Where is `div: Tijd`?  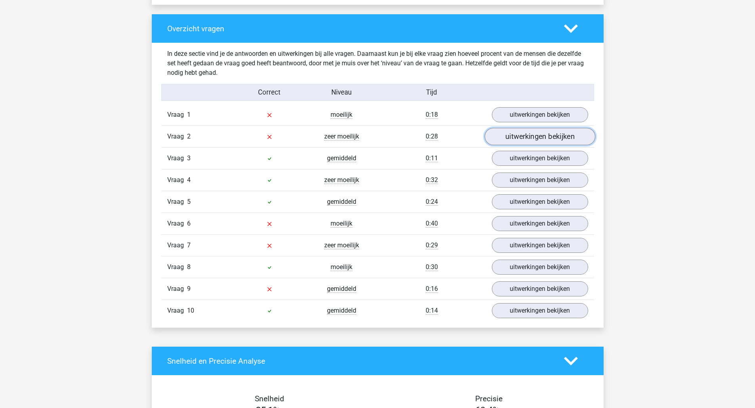 div: Tijd is located at coordinates (431, 92).